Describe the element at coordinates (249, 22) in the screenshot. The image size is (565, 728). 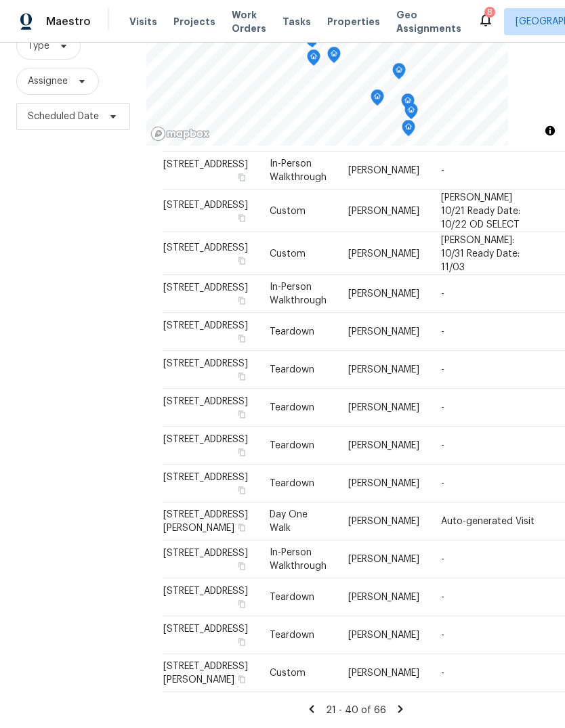
I see `span: Work Orders` at that location.